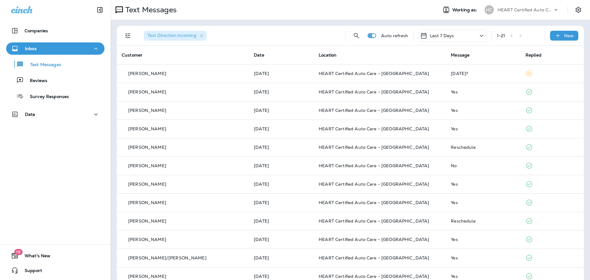  Describe the element at coordinates (465, 10) in the screenshot. I see `span: Working as:` at that location.